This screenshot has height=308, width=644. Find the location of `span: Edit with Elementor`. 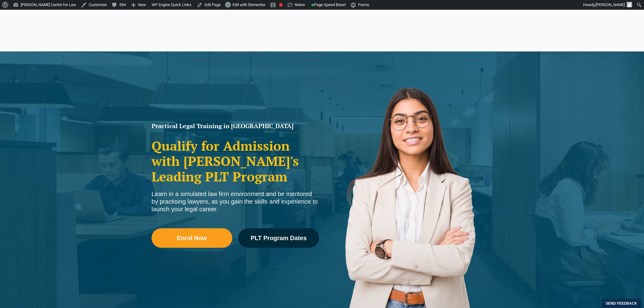

span: Edit with Elementor is located at coordinates (249, 5).